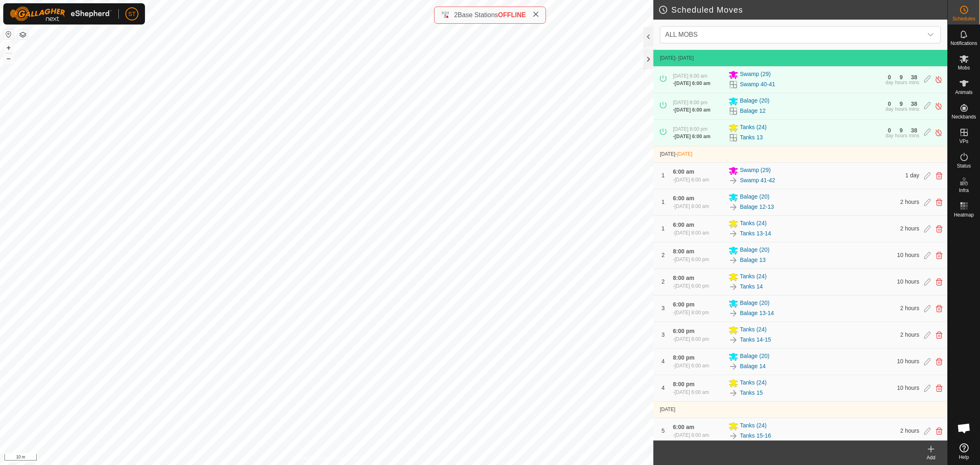  I want to click on span: Schedules, so click(964, 19).